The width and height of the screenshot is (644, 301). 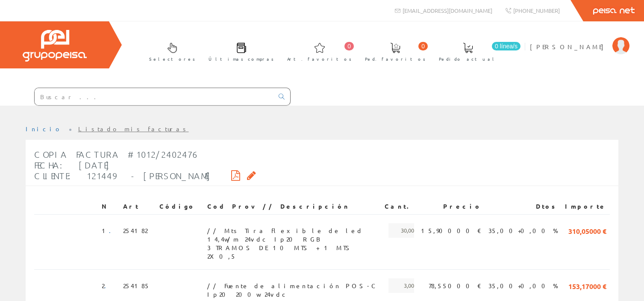 I want to click on span: 3,00, so click(x=401, y=286).